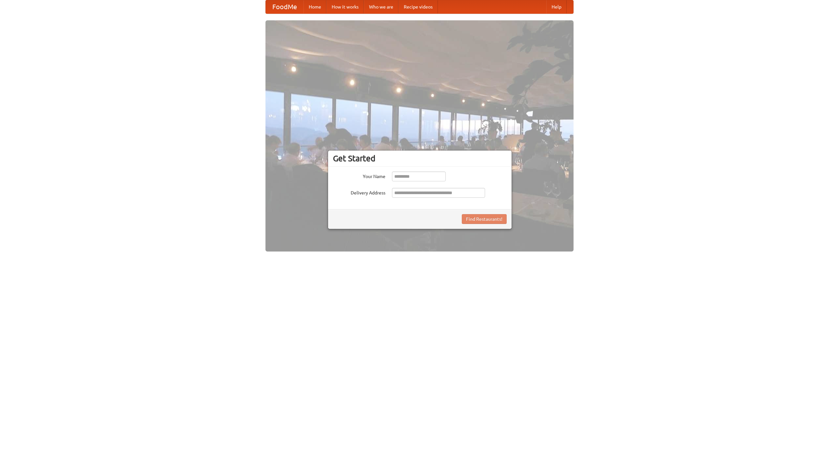  I want to click on a: Help, so click(557, 7).